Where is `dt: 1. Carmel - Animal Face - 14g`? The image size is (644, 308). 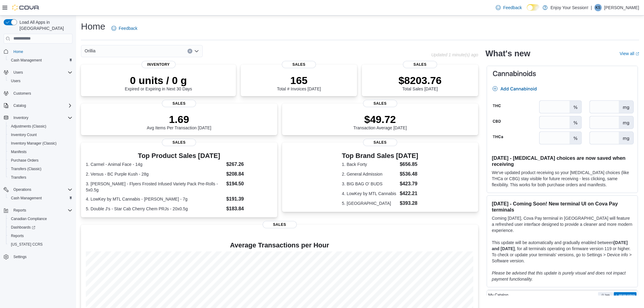
dt: 1. Carmel - Animal Face - 14g is located at coordinates (155, 164).